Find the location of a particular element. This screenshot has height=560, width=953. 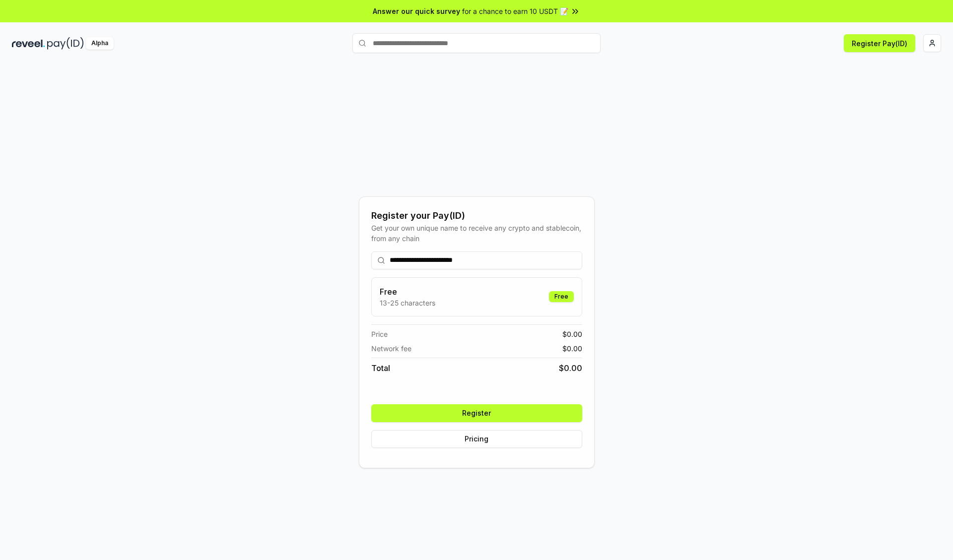

span: Total is located at coordinates (381, 368).